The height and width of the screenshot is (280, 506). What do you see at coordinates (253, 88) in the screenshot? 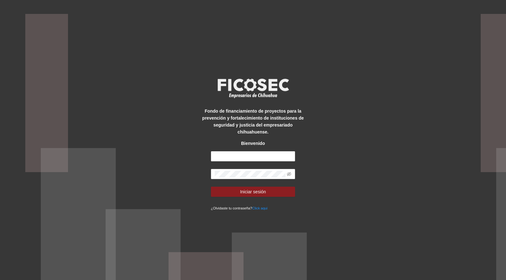
I see `img: logo` at bounding box center [253, 88].